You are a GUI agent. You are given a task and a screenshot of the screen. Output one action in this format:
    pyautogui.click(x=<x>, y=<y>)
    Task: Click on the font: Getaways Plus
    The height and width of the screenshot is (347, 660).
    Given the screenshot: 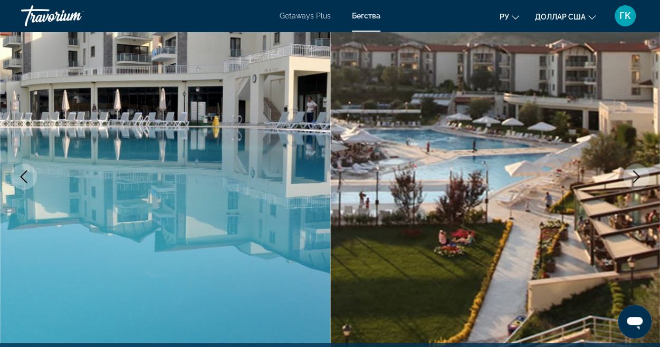 What is the action you would take?
    pyautogui.click(x=305, y=16)
    